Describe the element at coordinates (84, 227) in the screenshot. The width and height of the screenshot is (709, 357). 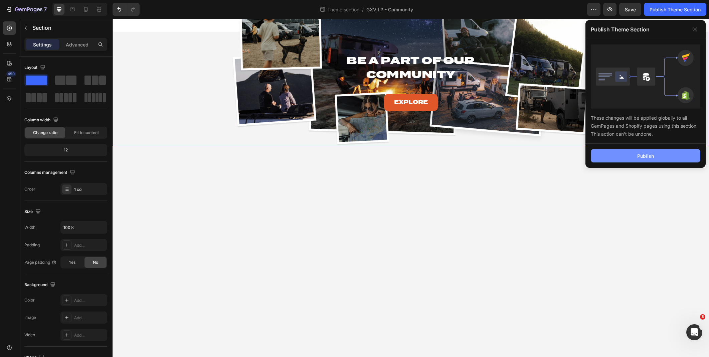
I see `input: Auto` at that location.